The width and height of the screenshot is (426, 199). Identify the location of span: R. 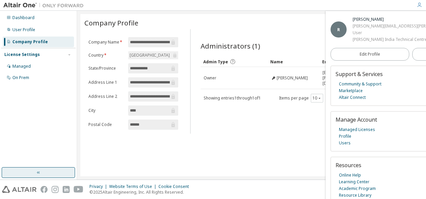
(339, 30).